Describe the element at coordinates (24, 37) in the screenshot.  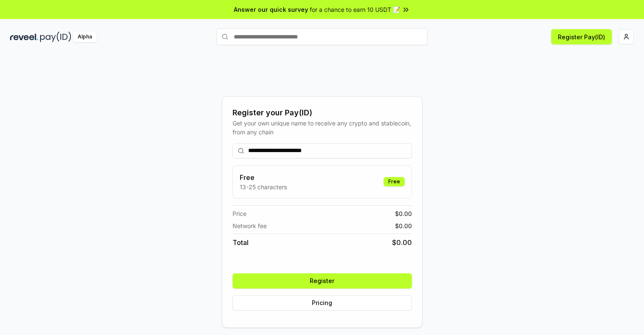
I see `img: reveel_dark` at that location.